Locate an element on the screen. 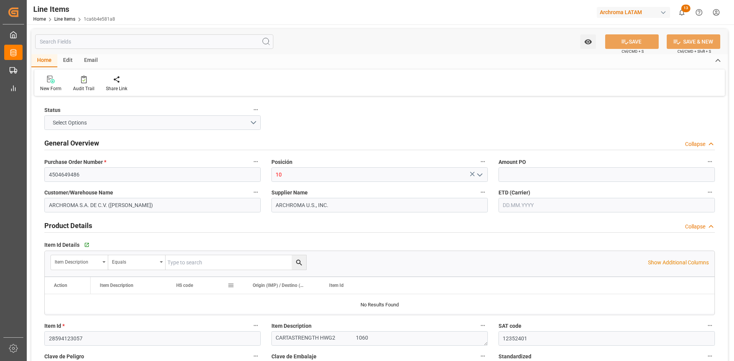 This screenshot has width=734, height=361. textarea: CARTASTRENGTH HWG2 1060 is located at coordinates (380, 339).